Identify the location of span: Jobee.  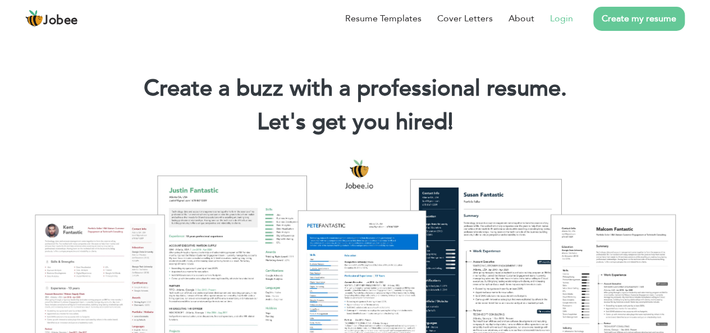
(61, 21).